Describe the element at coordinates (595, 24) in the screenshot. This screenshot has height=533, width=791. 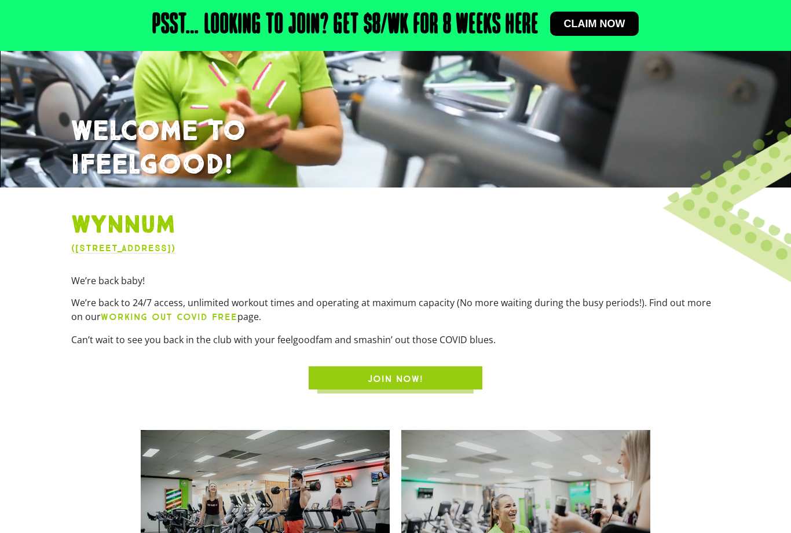
I see `span: Claim now` at that location.